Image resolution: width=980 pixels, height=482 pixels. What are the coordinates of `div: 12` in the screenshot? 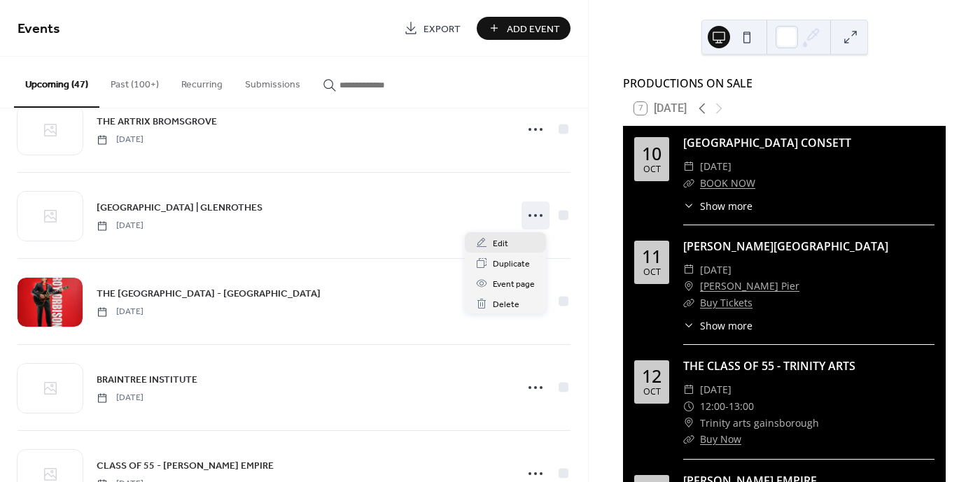 It's located at (651, 375).